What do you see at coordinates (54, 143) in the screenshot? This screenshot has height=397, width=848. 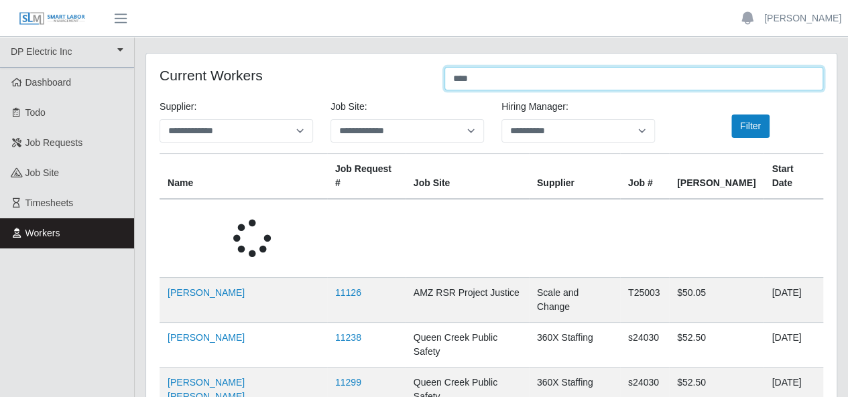 I see `span: Job Requests` at bounding box center [54, 143].